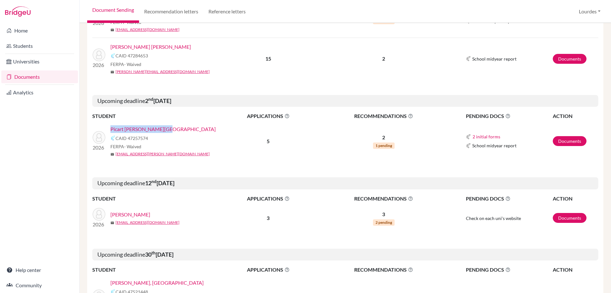  What do you see at coordinates (132, 138) in the screenshot?
I see `span: CAID 47257574` at bounding box center [132, 138].